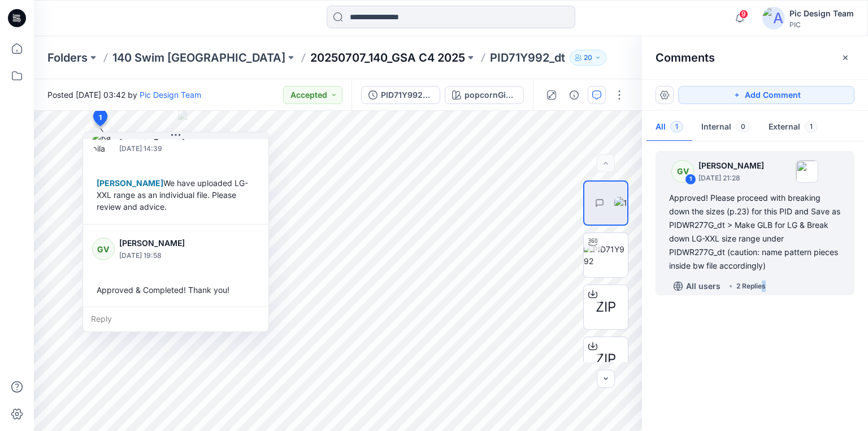 The height and width of the screenshot is (431, 868). Describe the element at coordinates (574, 95) in the screenshot. I see `button: Details` at that location.